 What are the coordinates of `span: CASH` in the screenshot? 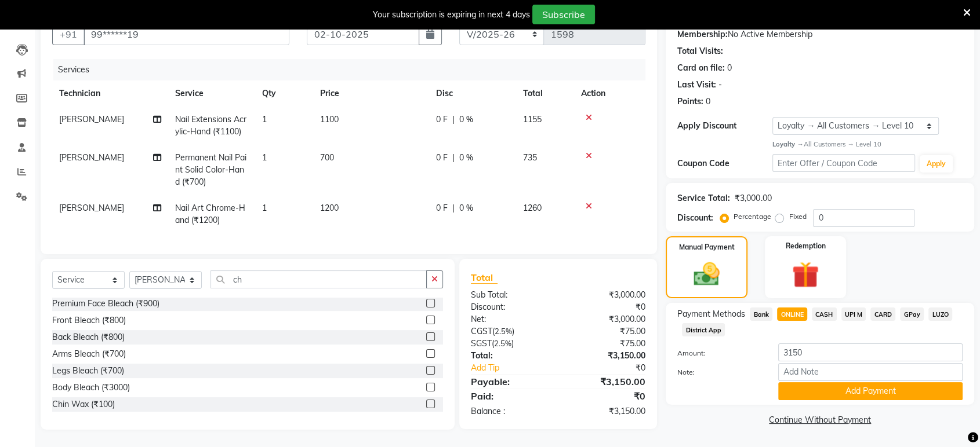 It's located at (824, 314).